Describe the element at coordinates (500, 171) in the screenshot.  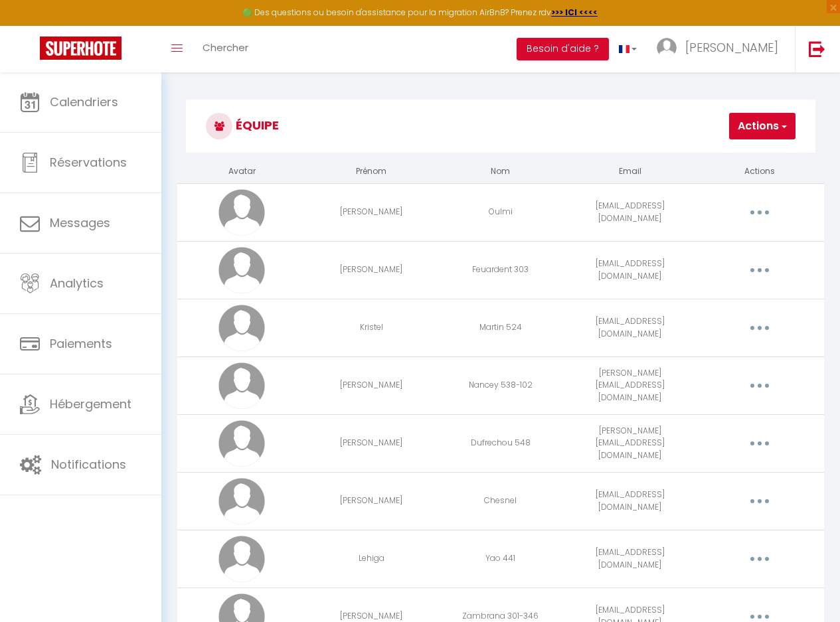
I see `th: Nom` at that location.